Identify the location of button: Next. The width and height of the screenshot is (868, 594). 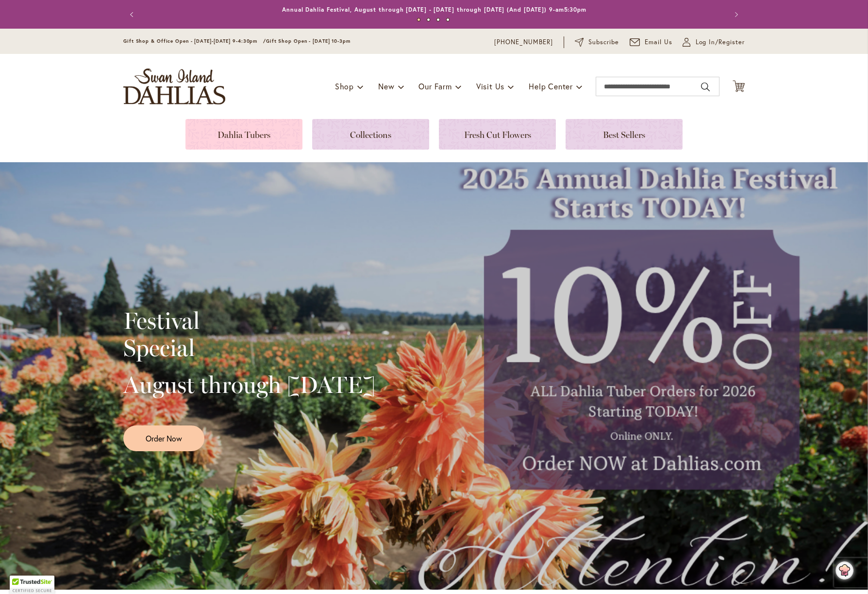
(735, 15).